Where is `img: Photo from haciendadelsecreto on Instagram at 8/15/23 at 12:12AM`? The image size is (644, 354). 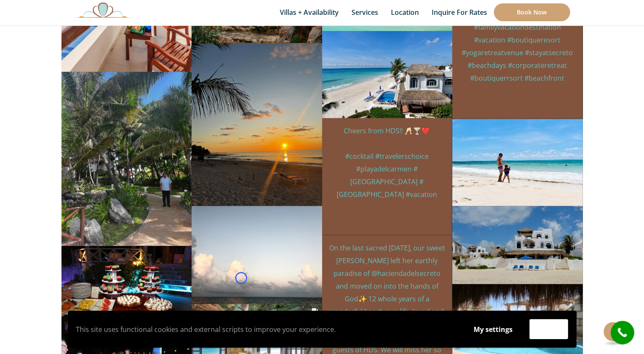
img: Photo from haciendadelsecreto on Instagram at 8/15/23 at 12:12AM is located at coordinates (126, 159).